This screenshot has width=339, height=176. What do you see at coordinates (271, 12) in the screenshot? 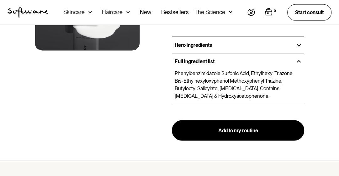
I see `a: Open empty cart` at bounding box center [271, 12].